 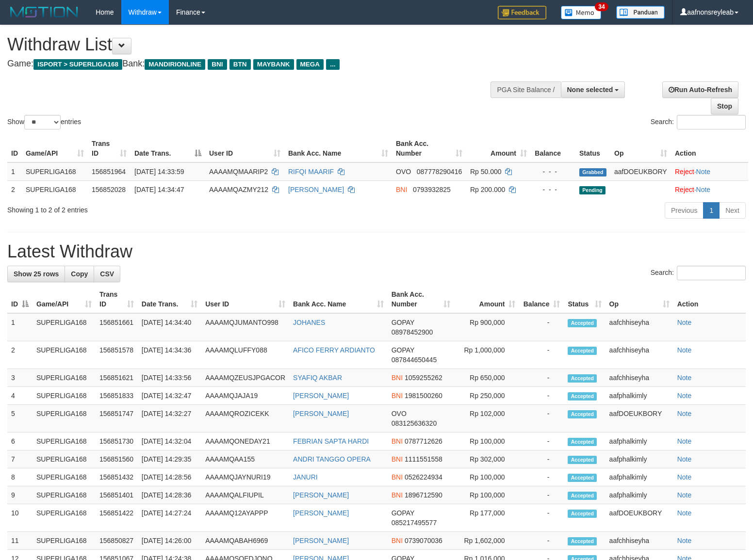 I want to click on a: JANURI, so click(x=305, y=477).